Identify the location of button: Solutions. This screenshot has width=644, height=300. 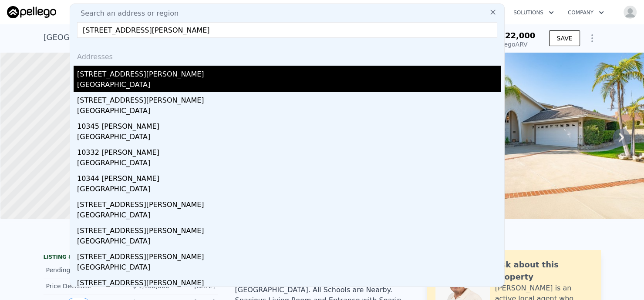
(533, 13).